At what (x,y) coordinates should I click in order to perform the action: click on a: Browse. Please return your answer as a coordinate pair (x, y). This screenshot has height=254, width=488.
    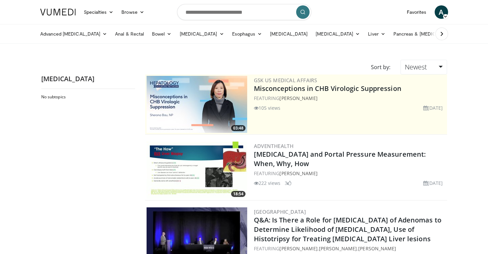
    Looking at the image, I should click on (133, 12).